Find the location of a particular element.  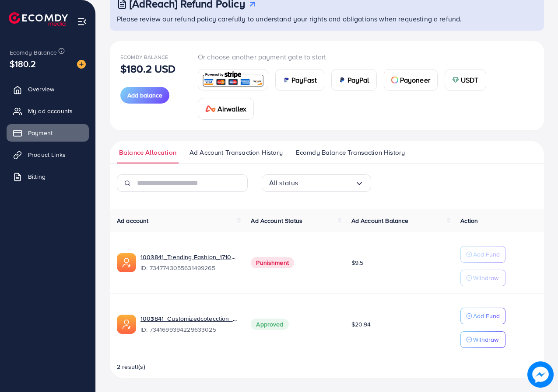

span: PayPal is located at coordinates (359, 80).